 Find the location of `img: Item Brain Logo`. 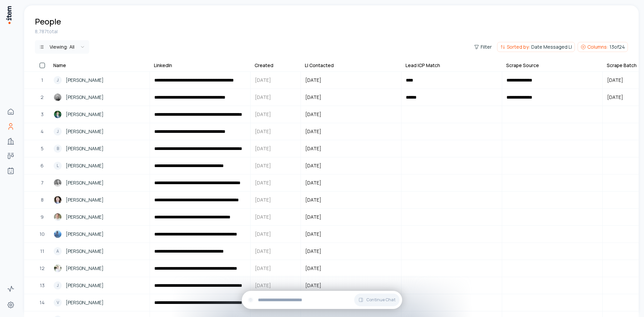

img: Item Brain Logo is located at coordinates (9, 15).